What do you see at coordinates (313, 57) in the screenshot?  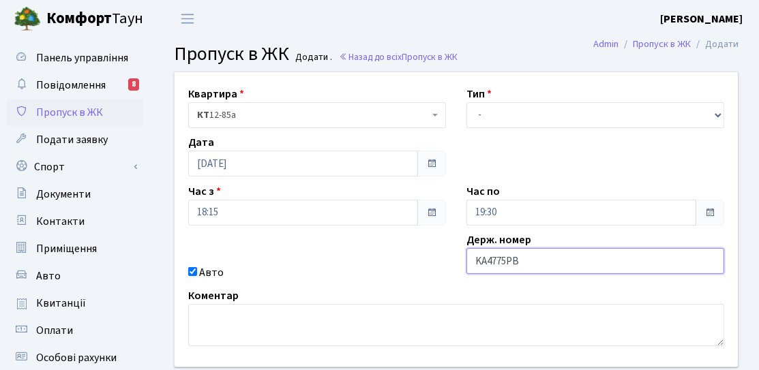 I see `small: Додати .` at bounding box center [313, 57].